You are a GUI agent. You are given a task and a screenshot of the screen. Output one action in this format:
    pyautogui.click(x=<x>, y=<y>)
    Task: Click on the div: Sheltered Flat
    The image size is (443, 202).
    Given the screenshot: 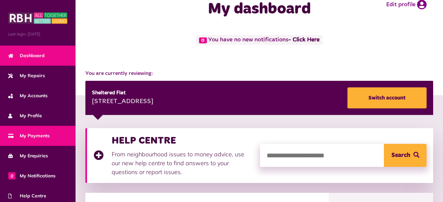 What is the action you would take?
    pyautogui.click(x=123, y=93)
    